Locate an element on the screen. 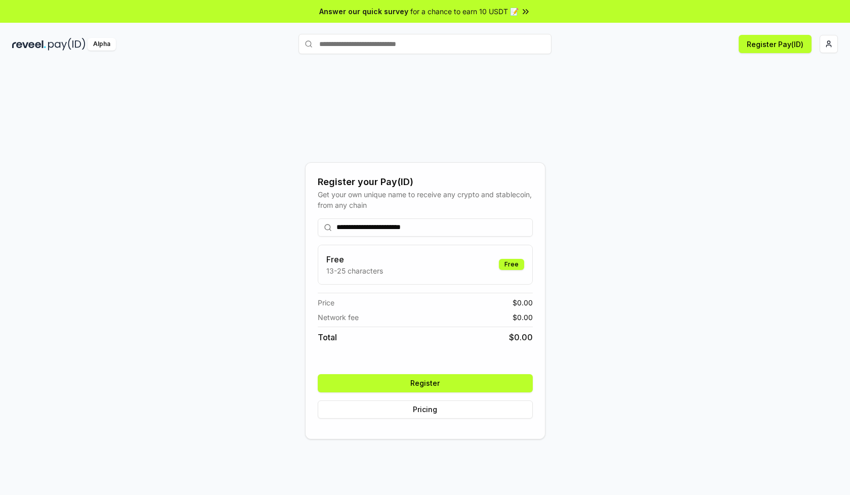 Image resolution: width=850 pixels, height=495 pixels. h3: Free is located at coordinates (355, 260).